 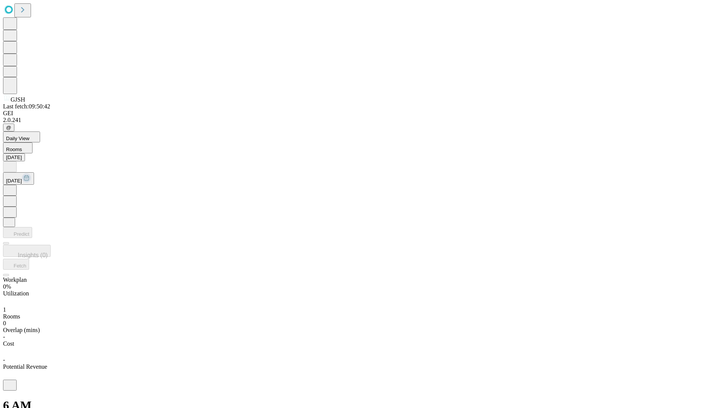 I want to click on span: Workplan, so click(x=15, y=280).